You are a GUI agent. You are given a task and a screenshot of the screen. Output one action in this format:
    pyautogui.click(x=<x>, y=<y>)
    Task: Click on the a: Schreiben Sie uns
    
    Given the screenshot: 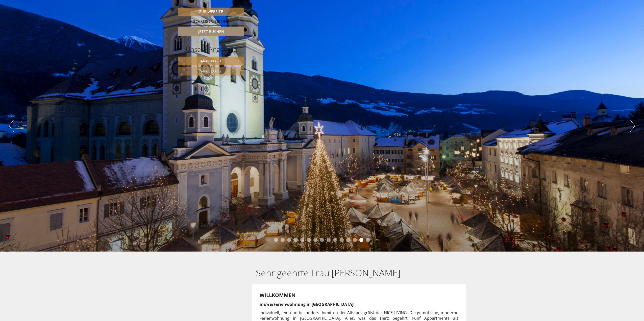 What is the action you would take?
    pyautogui.click(x=211, y=21)
    